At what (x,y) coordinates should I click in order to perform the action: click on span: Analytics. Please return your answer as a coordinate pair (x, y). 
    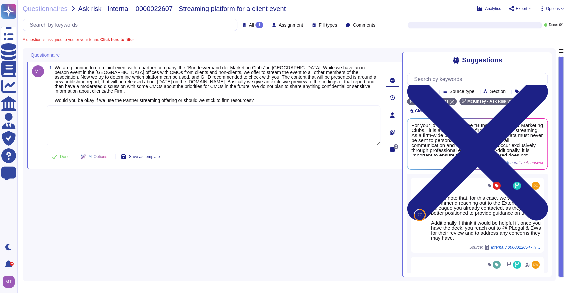
    Looking at the image, I should click on (493, 9).